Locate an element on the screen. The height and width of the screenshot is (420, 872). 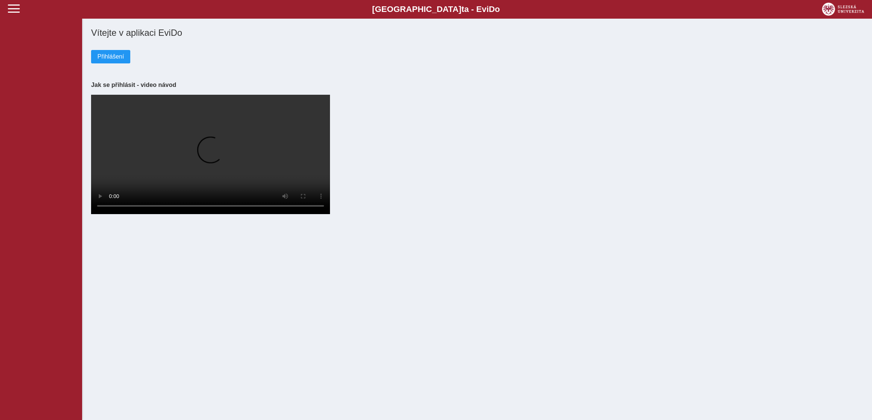
img: logo_web_su.png is located at coordinates (842, 9).